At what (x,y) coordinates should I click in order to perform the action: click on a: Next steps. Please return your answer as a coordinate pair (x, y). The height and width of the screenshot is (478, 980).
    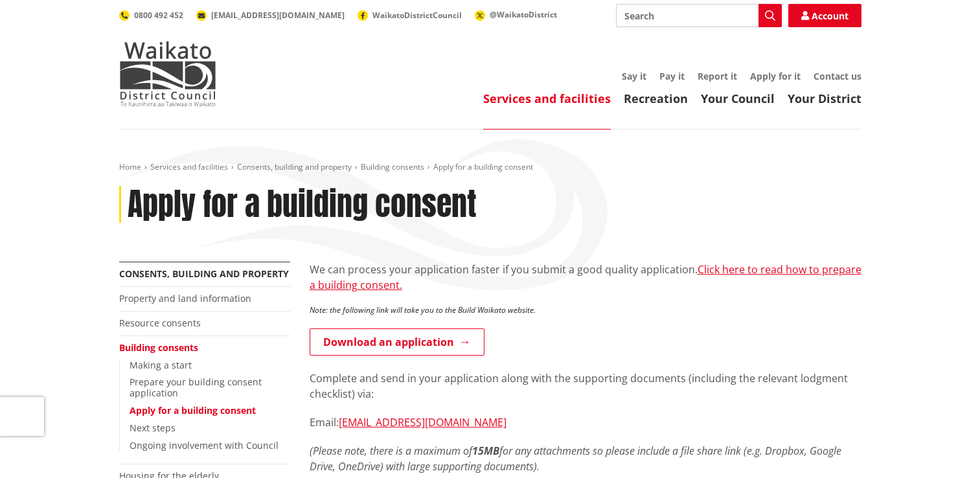
    Looking at the image, I should click on (152, 427).